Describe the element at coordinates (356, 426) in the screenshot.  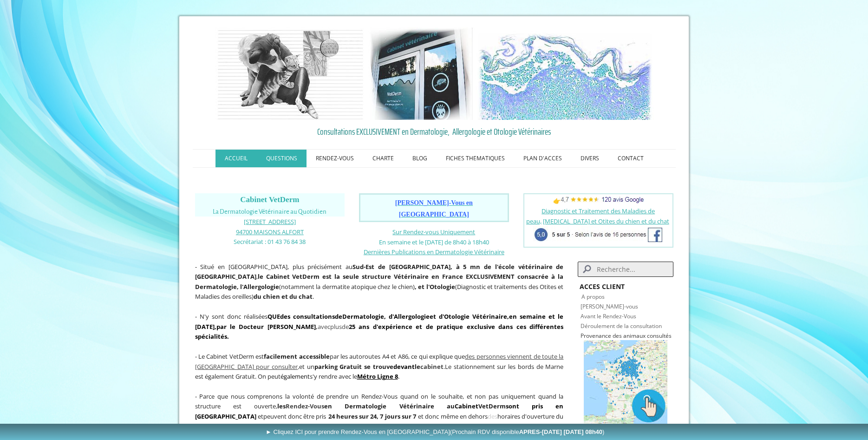
I see `span: proposer` at that location.